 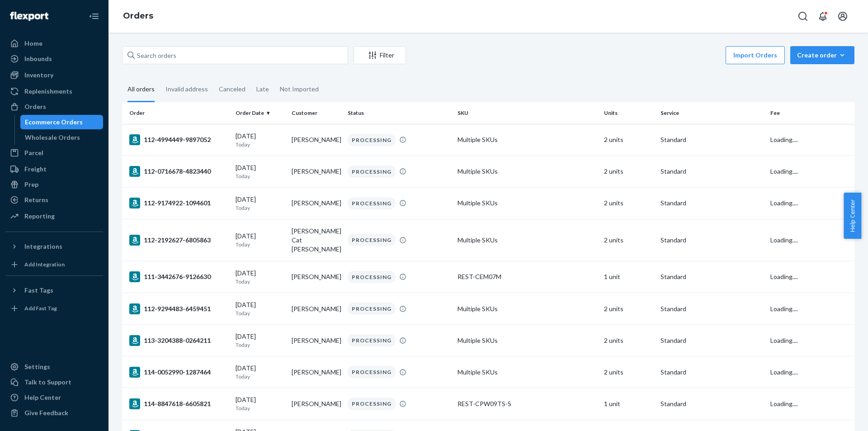 What do you see at coordinates (138, 16) in the screenshot?
I see `a: Orders` at bounding box center [138, 16].